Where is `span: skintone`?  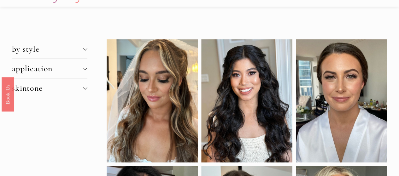 span: skintone is located at coordinates (47, 88).